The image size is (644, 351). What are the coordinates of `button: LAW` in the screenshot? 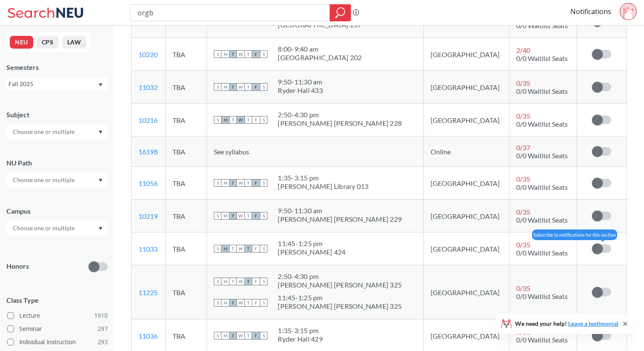 It's located at (74, 42).